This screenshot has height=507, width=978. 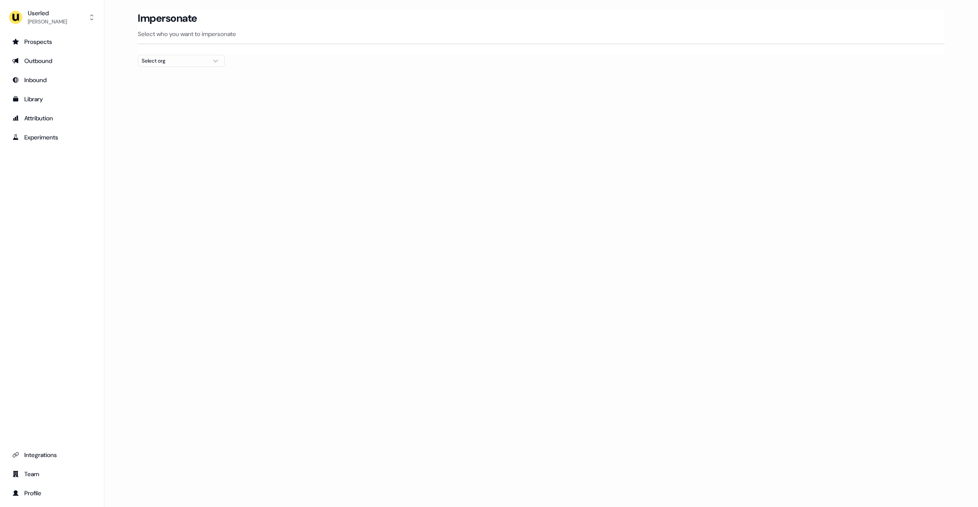 What do you see at coordinates (174, 61) in the screenshot?
I see `div: Select org` at bounding box center [174, 61].